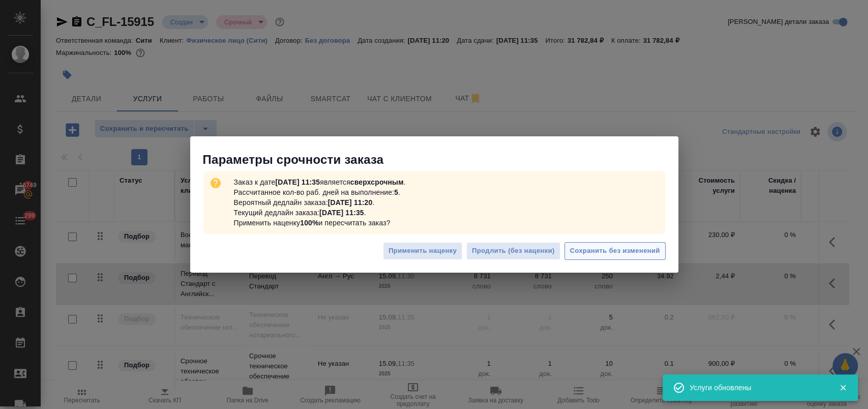 The image size is (868, 409). What do you see at coordinates (397, 193) in the screenshot?
I see `b: 5` at bounding box center [397, 193].